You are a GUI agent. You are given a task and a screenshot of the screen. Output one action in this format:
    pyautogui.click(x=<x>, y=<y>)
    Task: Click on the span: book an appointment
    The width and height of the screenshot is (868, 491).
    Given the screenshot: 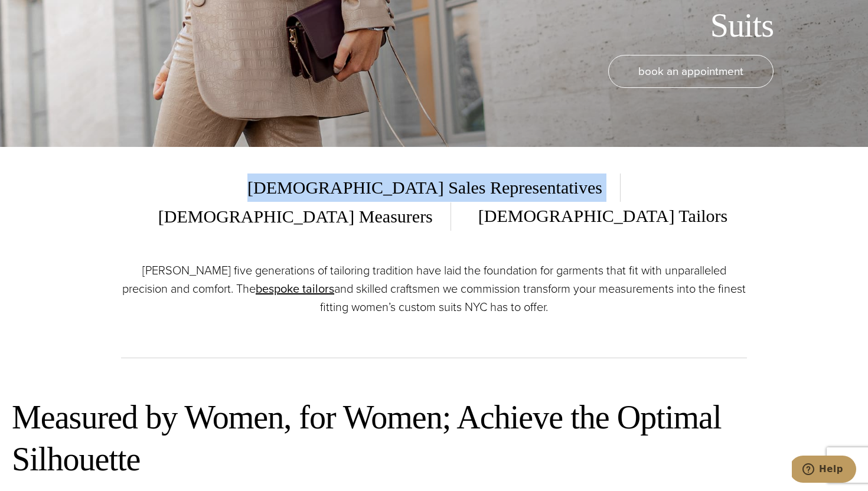 What is the action you would take?
    pyautogui.click(x=691, y=71)
    